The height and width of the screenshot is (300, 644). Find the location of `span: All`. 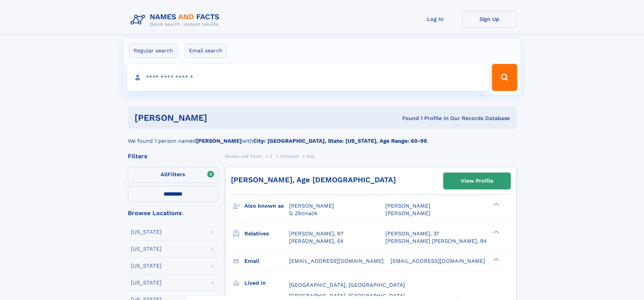

span: All is located at coordinates (164, 174).